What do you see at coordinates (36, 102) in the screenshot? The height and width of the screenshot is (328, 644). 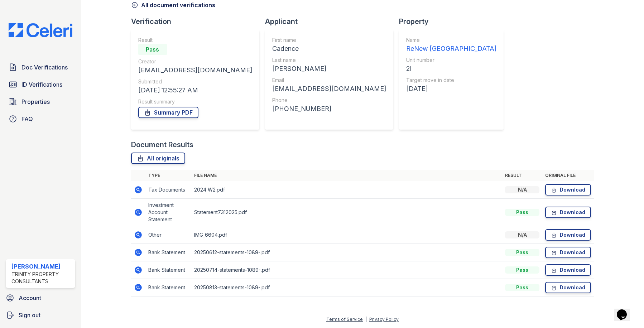 I see `span: Properties` at bounding box center [36, 102].